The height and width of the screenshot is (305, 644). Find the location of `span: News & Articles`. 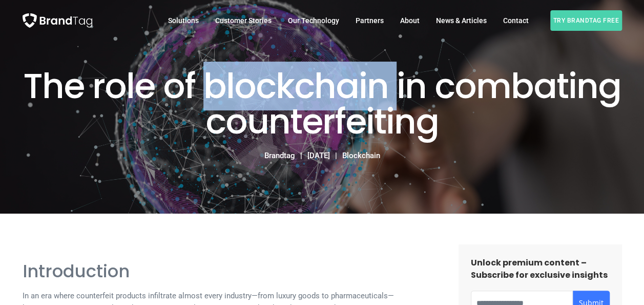

span: News & Articles is located at coordinates (461, 21).